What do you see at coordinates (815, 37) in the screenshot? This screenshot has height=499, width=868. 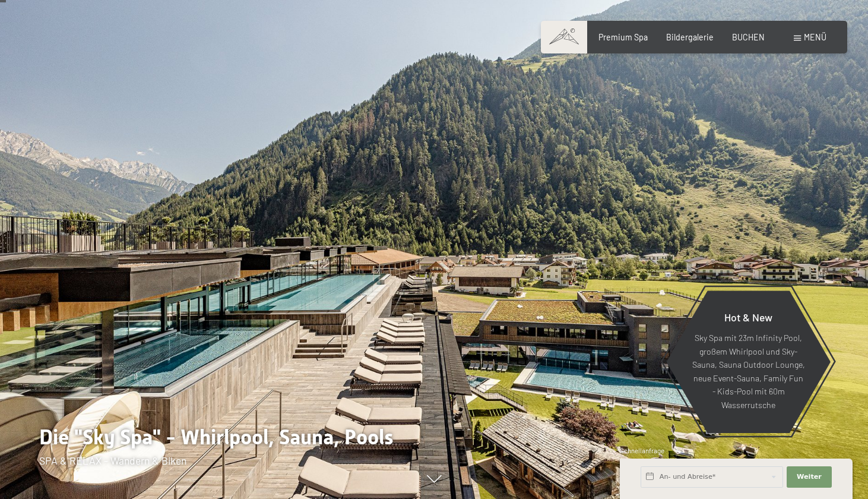 I see `span: Menü` at bounding box center [815, 37].